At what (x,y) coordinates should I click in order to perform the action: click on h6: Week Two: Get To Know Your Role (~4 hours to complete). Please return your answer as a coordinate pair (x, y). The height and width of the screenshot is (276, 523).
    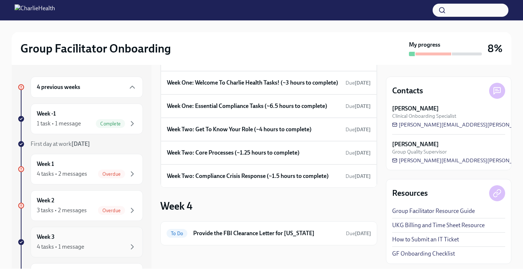
    Looking at the image, I should click on (239, 129).